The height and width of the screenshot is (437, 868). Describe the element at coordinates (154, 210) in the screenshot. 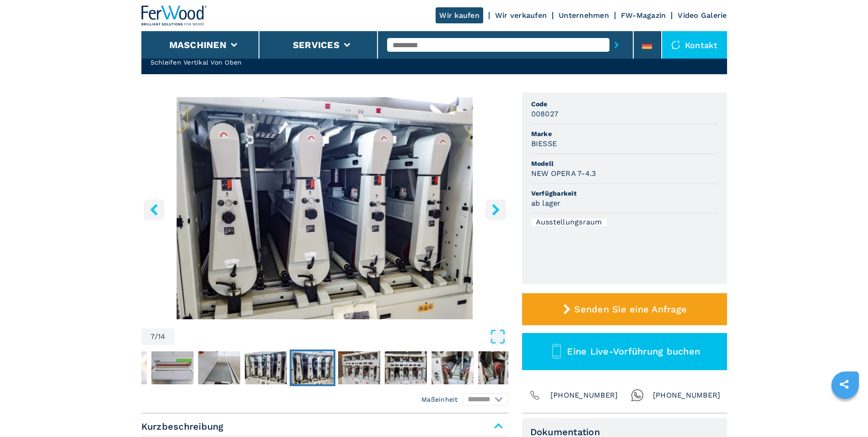

I see `button: left-button` at that location.